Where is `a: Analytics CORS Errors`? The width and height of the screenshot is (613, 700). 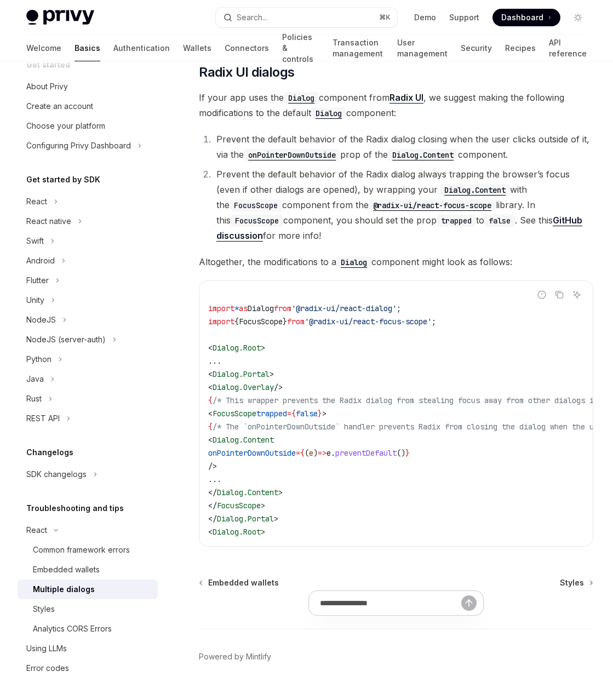 a: Analytics CORS Errors is located at coordinates (87, 629).